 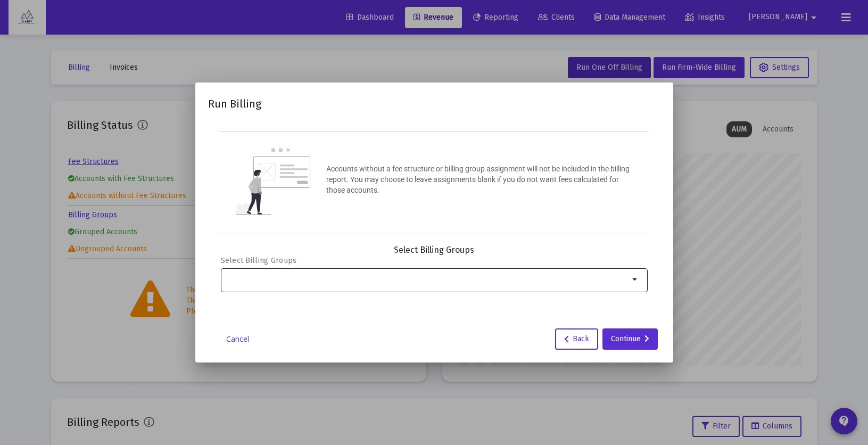 What do you see at coordinates (577, 338) in the screenshot?
I see `span: Back` at bounding box center [577, 338].